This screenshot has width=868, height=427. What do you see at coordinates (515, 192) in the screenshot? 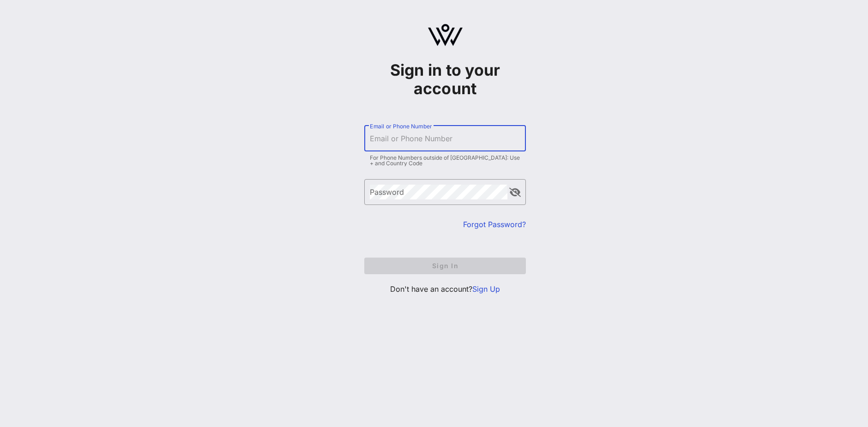
I see `button: append icon` at bounding box center [515, 192].